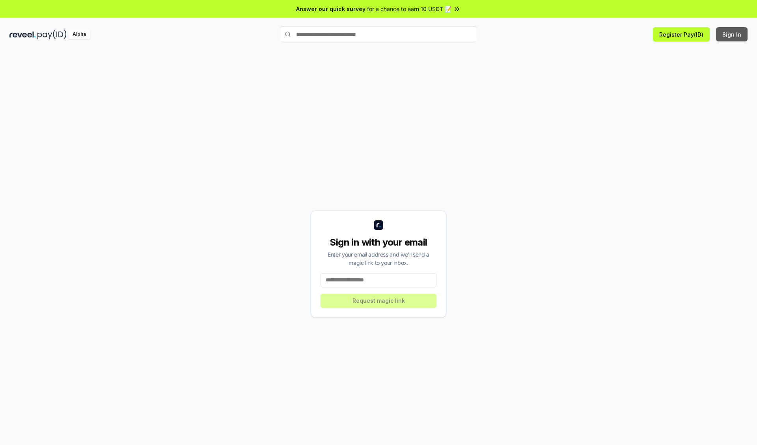 The image size is (757, 445). What do you see at coordinates (22, 34) in the screenshot?
I see `img: reveel_dark` at bounding box center [22, 34].